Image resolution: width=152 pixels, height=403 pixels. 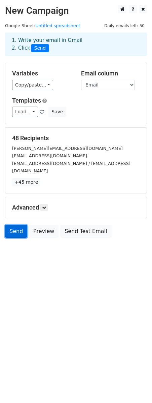 What do you see at coordinates (57, 25) in the screenshot?
I see `a: Untitled spreadsheet` at bounding box center [57, 25].